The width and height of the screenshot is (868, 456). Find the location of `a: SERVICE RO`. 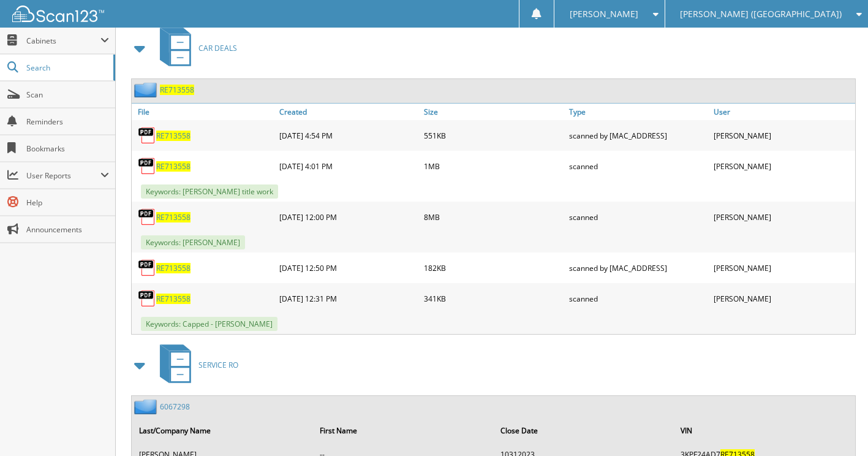

a: SERVICE RO is located at coordinates (195, 365).